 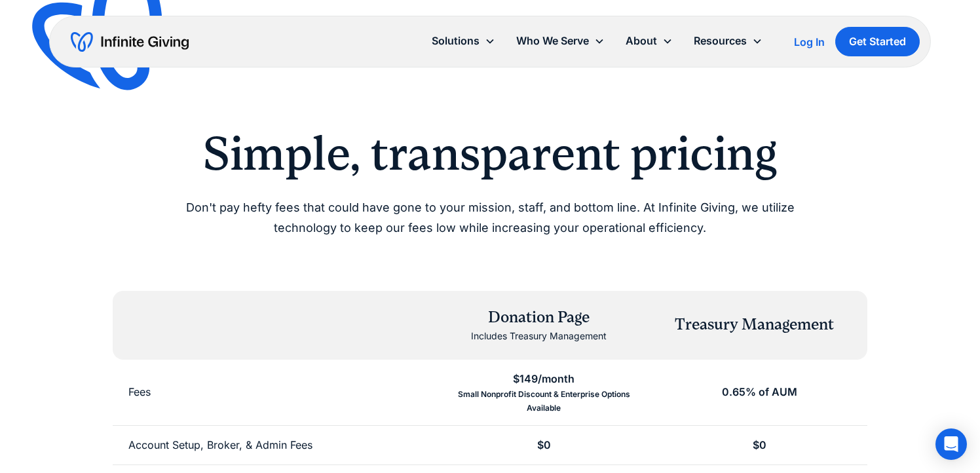 I want to click on div: Open Intercom Messenger, so click(x=951, y=444).